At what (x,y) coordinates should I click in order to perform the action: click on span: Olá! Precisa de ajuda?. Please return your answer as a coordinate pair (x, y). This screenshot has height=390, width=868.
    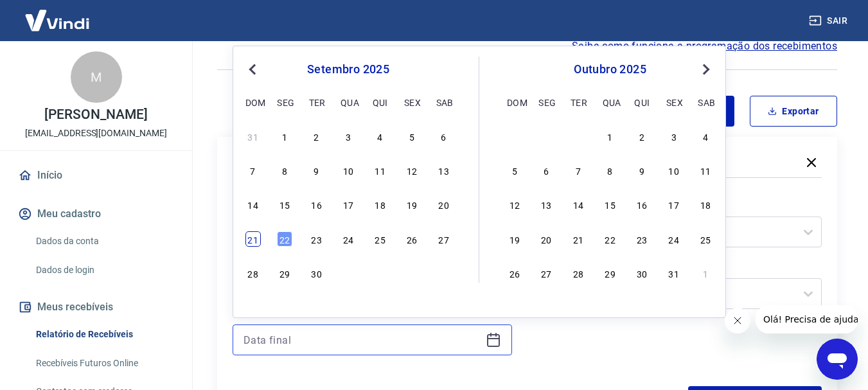
    Looking at the image, I should click on (58, 14).